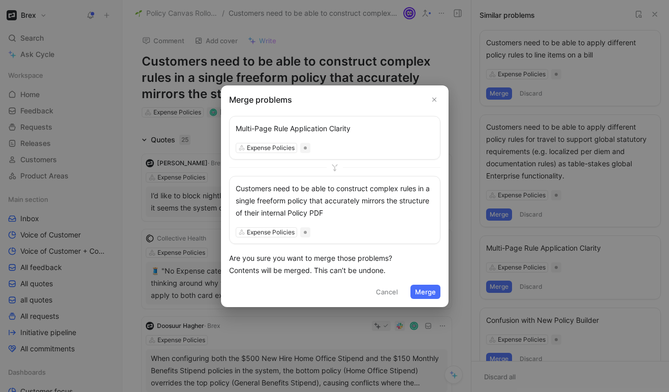 This screenshot has height=392, width=669. What do you see at coordinates (425, 292) in the screenshot?
I see `button: Merge` at bounding box center [425, 292].